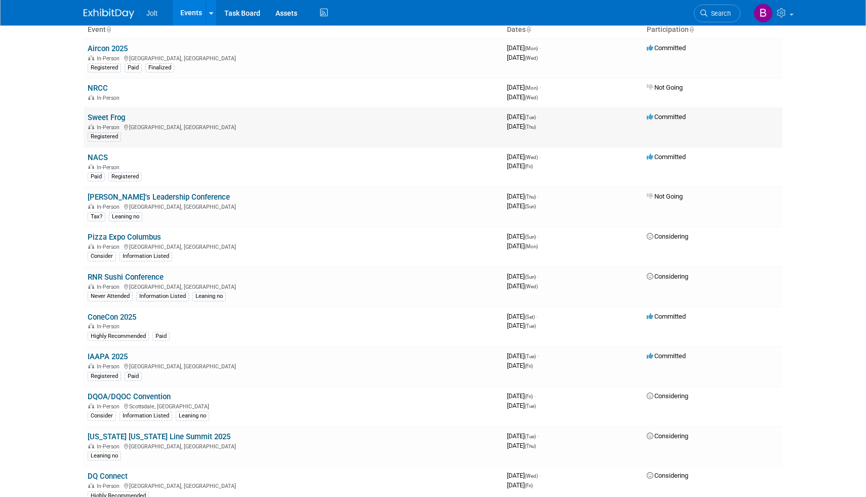 The height and width of the screenshot is (497, 866). Describe the element at coordinates (528, 29) in the screenshot. I see `a: Sort by Start Date` at that location.